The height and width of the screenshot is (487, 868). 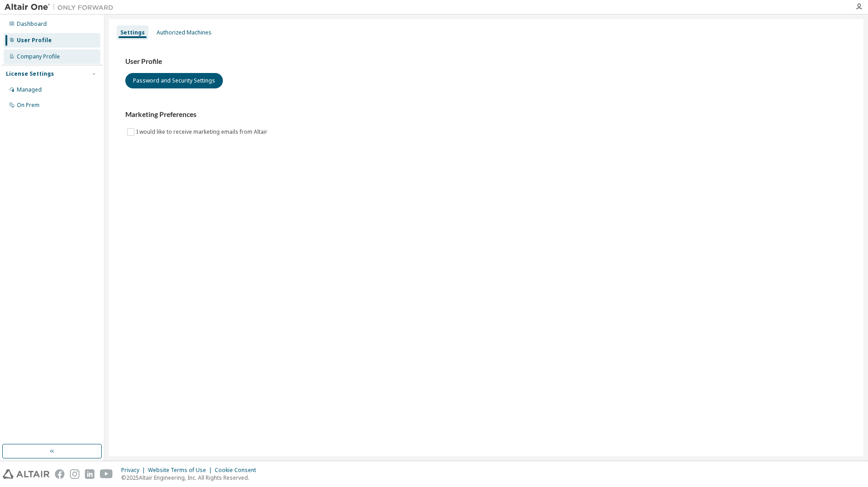 I want to click on div: Privacy, so click(x=134, y=470).